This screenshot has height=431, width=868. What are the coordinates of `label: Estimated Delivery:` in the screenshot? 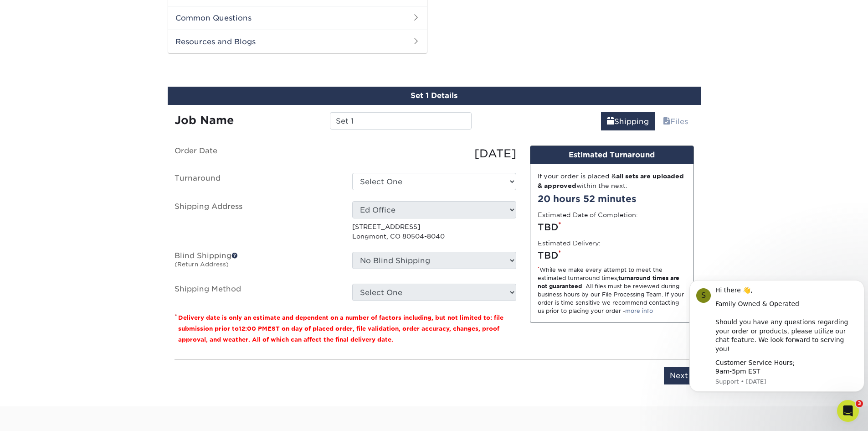 It's located at (569, 243).